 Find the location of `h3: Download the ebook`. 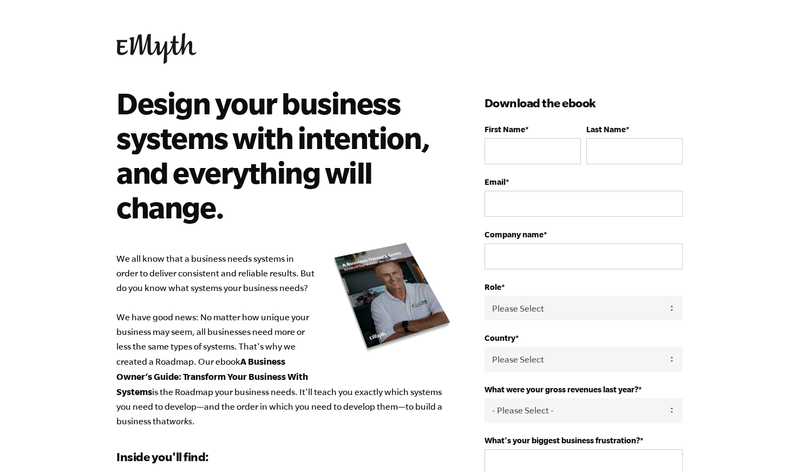

h3: Download the ebook is located at coordinates (584, 103).